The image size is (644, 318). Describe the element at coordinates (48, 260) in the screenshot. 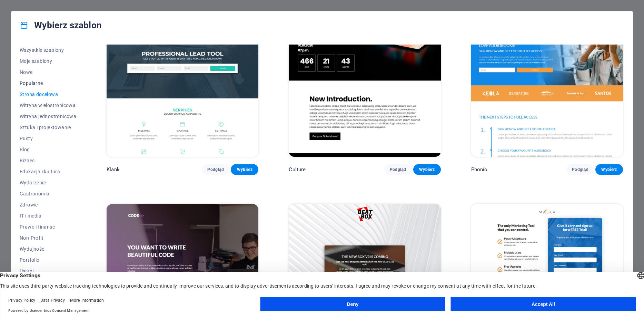

I see `button: Portfolio` at that location.